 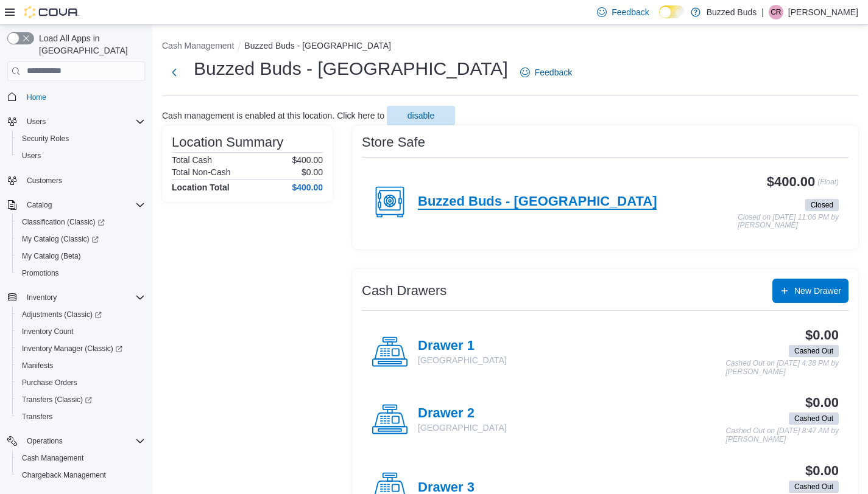 What do you see at coordinates (462, 346) in the screenshot?
I see `h4: Drawer 1` at bounding box center [462, 346].